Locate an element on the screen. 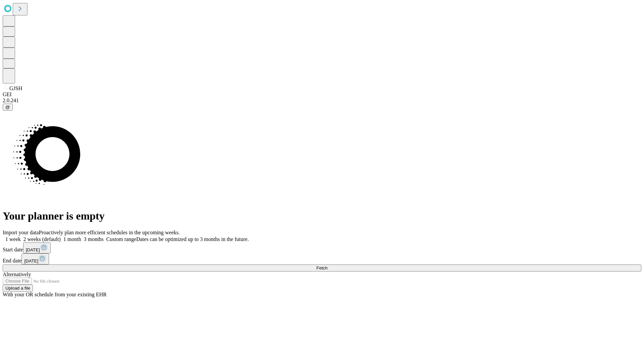 The height and width of the screenshot is (362, 644). span: Import your data is located at coordinates (21, 233).